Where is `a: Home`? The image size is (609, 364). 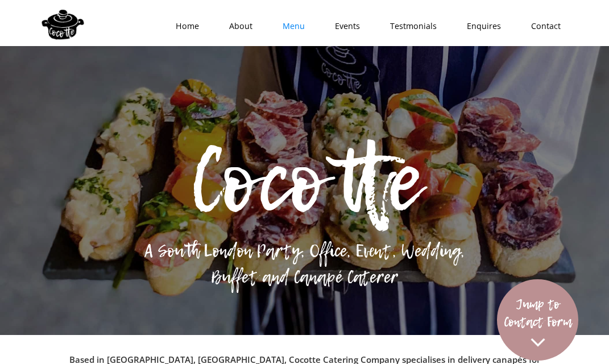
a: Home is located at coordinates (184, 26).